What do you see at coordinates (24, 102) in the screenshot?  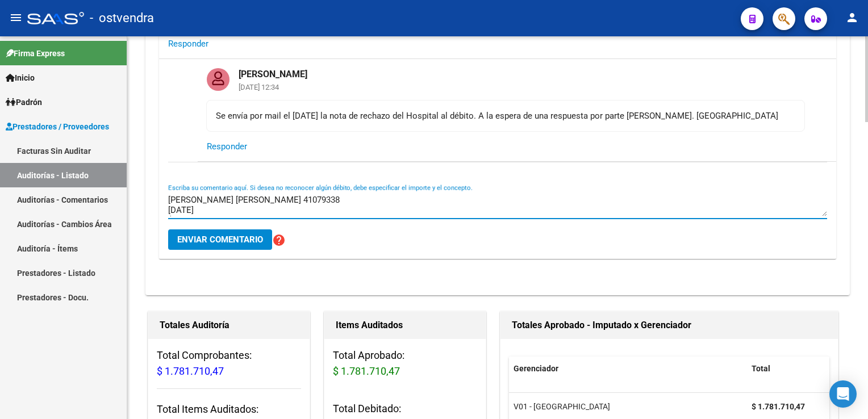 I see `span: Padrón` at bounding box center [24, 102].